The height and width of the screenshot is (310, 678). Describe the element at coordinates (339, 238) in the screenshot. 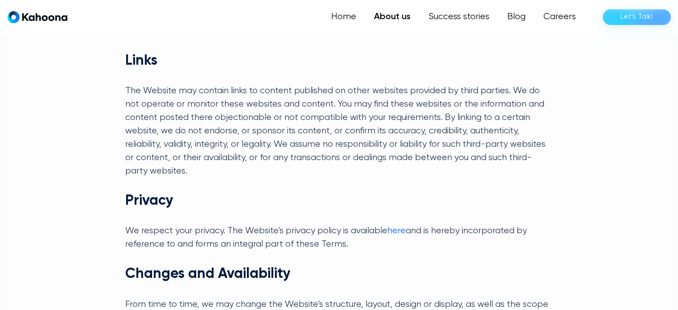

I see `p: We respect your privacy. The Website’s privacy policy is available and is hereby incorporated by ...` at that location.